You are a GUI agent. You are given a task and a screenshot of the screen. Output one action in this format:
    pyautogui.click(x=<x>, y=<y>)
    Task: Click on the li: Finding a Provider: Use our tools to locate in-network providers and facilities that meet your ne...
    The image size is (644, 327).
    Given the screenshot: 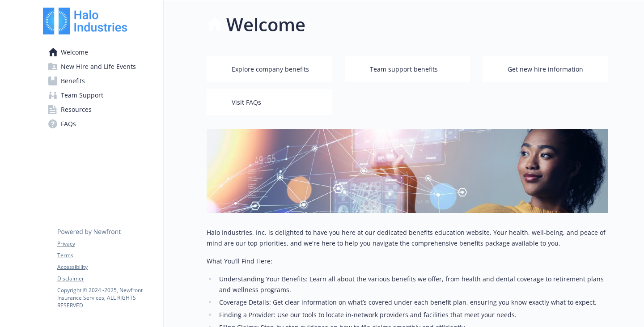 What is the action you would take?
    pyautogui.click(x=412, y=315)
    